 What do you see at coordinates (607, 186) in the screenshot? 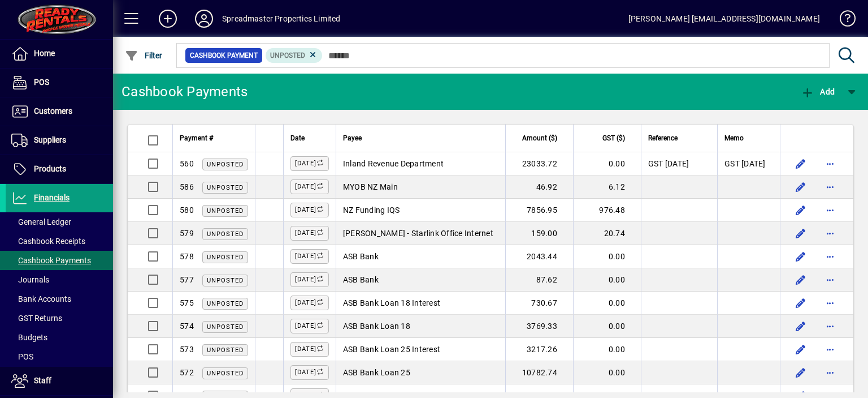
I see `td: 6.12` at bounding box center [607, 186].